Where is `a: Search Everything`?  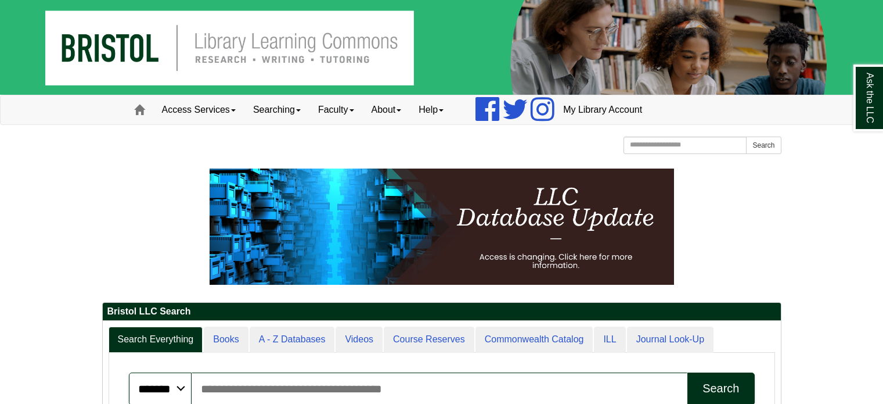
a: Search Everything is located at coordinates (156, 339).